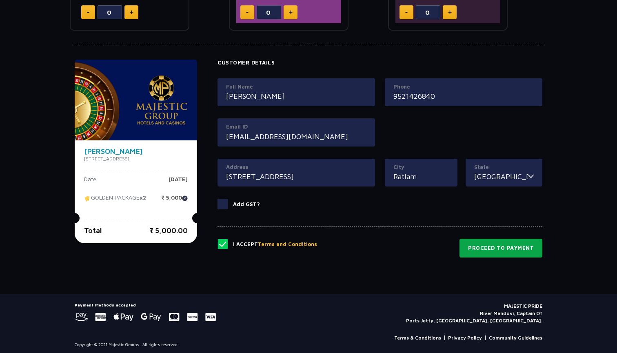  I want to click on label: Email ID, so click(296, 127).